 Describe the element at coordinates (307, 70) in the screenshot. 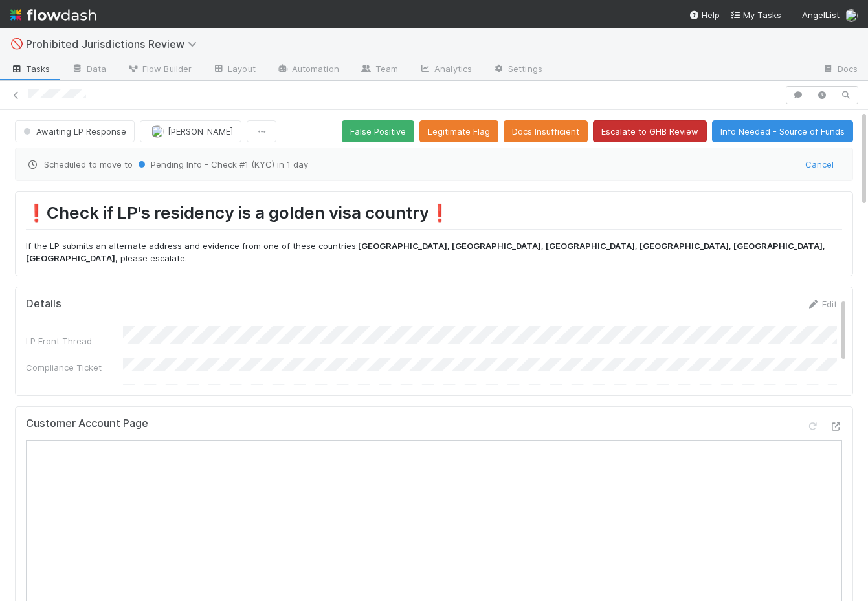

I see `a: Automation` at that location.